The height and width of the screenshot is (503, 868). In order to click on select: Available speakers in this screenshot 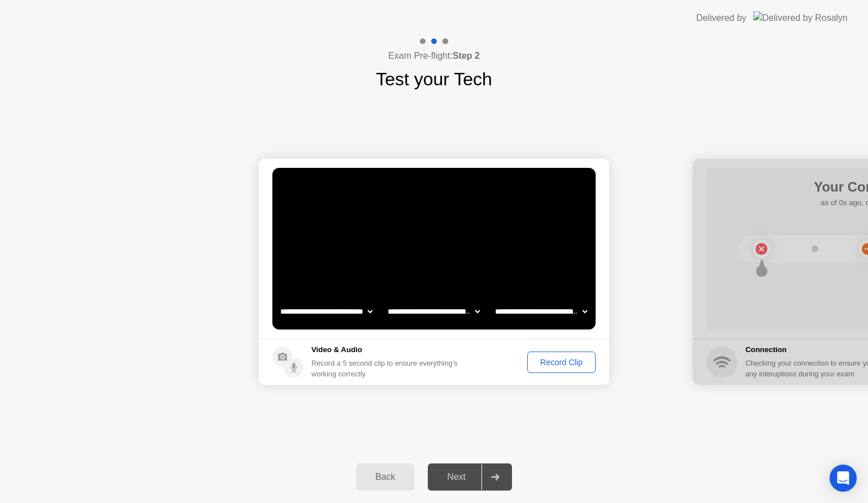, I will do `click(434, 312)`.